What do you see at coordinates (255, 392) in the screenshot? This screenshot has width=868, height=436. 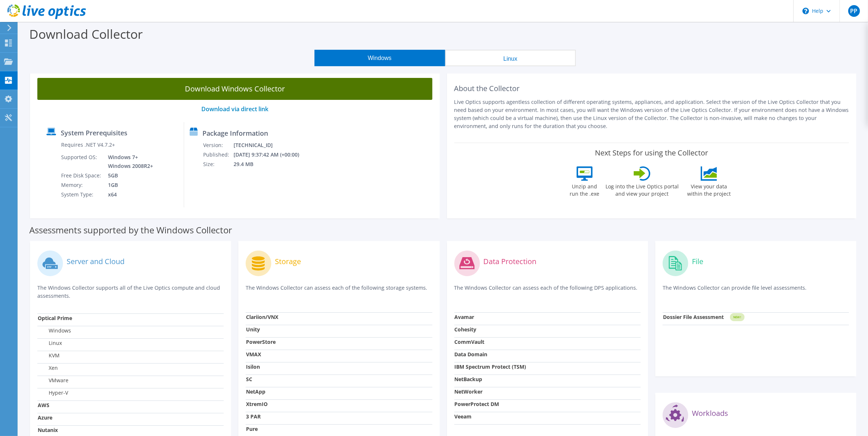 I see `strong: NetApp` at bounding box center [255, 392].